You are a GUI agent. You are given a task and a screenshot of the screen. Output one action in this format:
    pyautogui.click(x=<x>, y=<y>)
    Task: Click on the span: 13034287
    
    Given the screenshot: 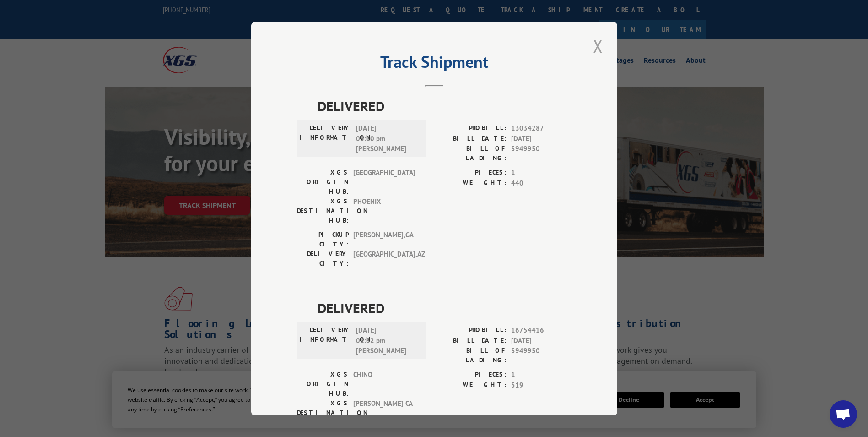 What is the action you would take?
    pyautogui.click(x=541, y=128)
    